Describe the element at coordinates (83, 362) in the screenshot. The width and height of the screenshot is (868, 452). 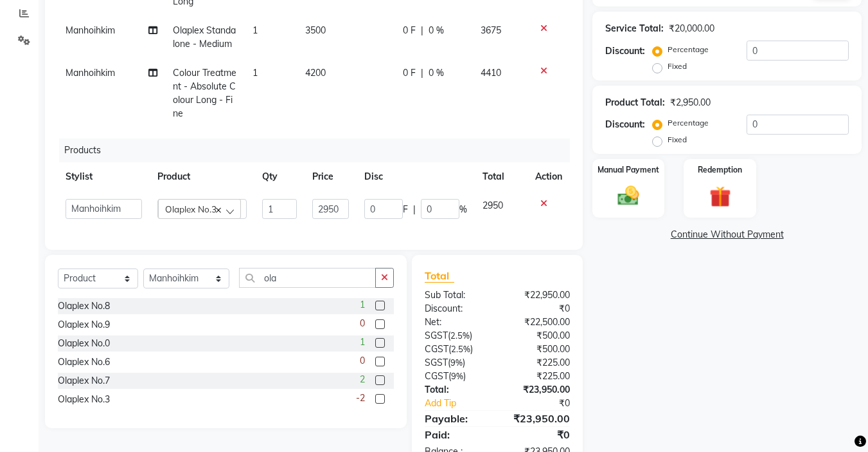
I see `div: Olaplex No.6` at that location.